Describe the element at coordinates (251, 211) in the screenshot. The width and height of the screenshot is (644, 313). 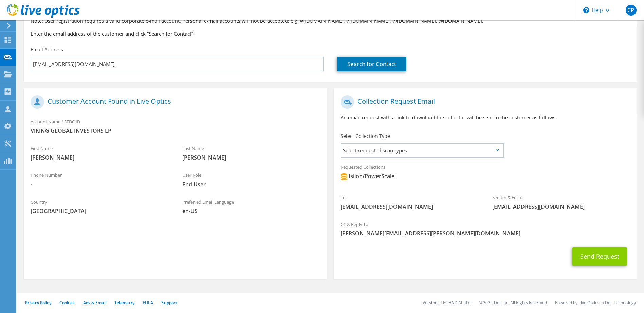
I see `span: en-US` at that location.